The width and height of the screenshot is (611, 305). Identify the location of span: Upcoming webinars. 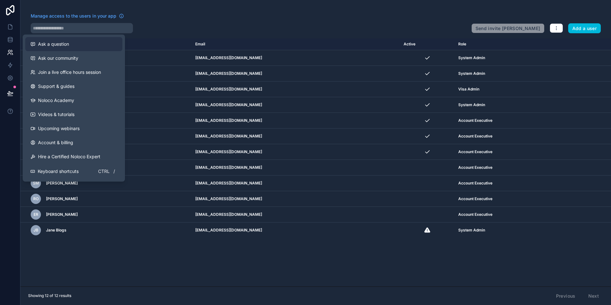
(59, 128).